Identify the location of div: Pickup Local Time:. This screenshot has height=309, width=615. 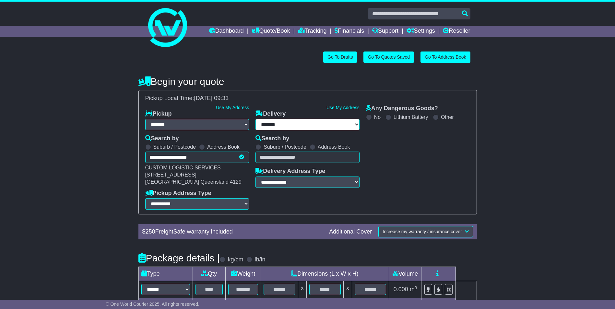
(308, 99).